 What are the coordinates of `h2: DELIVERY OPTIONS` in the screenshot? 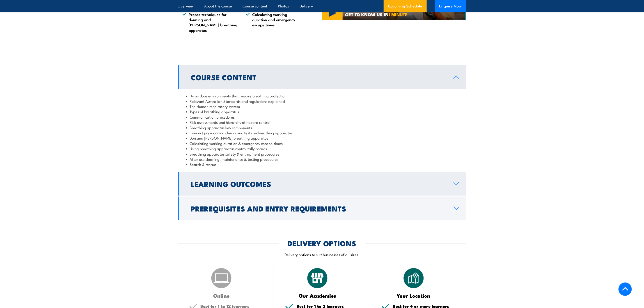 It's located at (322, 243).